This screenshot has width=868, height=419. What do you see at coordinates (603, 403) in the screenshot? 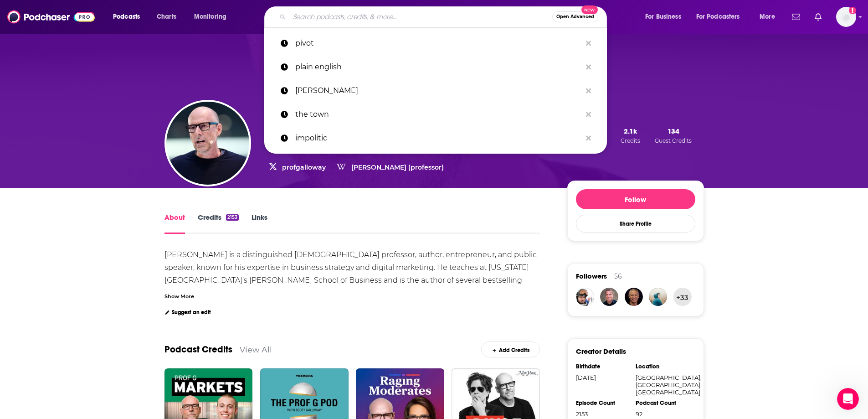
I see `div: Episode Count` at bounding box center [603, 403].